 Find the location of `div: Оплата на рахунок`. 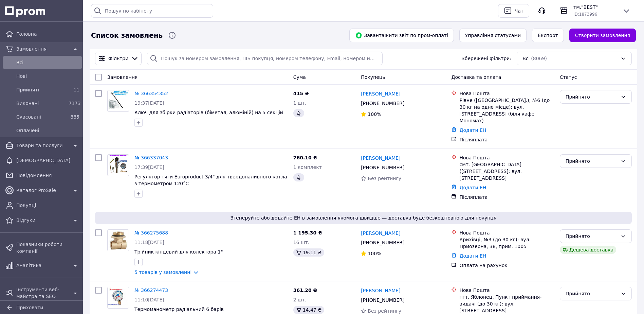

div: Оплата на рахунок is located at coordinates (507, 265).